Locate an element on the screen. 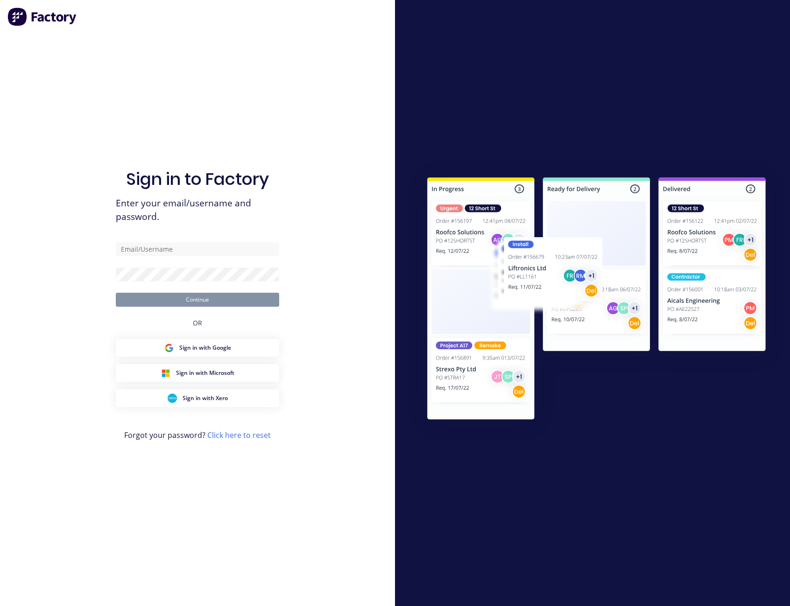 The image size is (790, 606). span: Sign in with Google is located at coordinates (205, 348).